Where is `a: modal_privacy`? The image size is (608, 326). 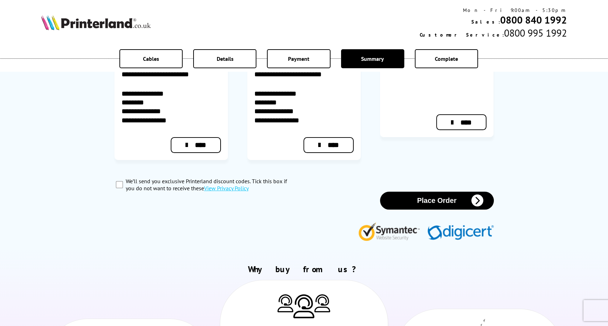
a: modal_privacy is located at coordinates (226, 188).